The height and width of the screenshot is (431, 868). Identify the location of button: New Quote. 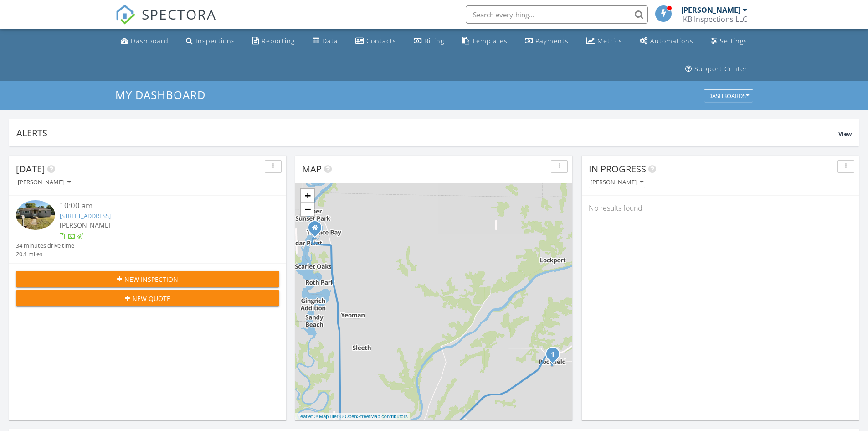
(147, 298).